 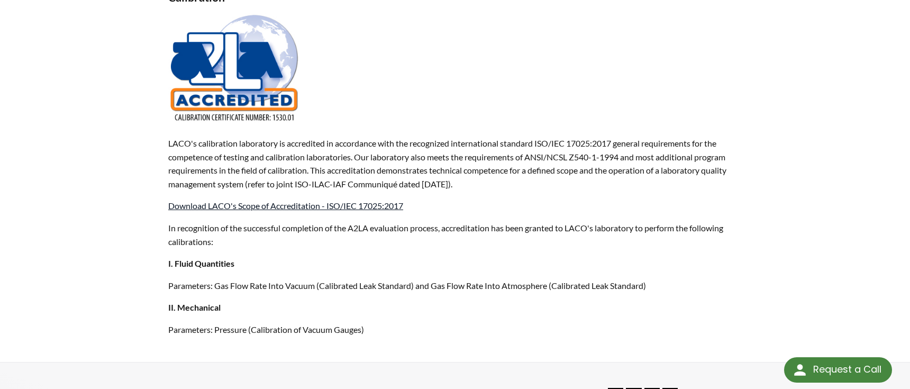 I want to click on p: Parameters: Gas Flow Rate Into Vacuum (Calibrated Leak Standard) and Gas Flow Rate Into Atmospher..., so click(x=455, y=286).